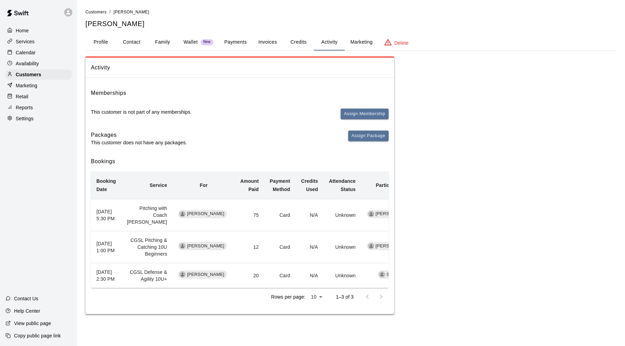 The height and width of the screenshot is (346, 625). I want to click on td: 12, so click(250, 247).